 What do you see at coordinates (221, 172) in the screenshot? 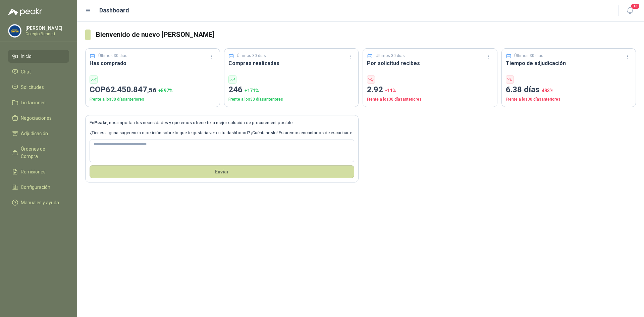
I see `button: Envíar` at bounding box center [221, 172].